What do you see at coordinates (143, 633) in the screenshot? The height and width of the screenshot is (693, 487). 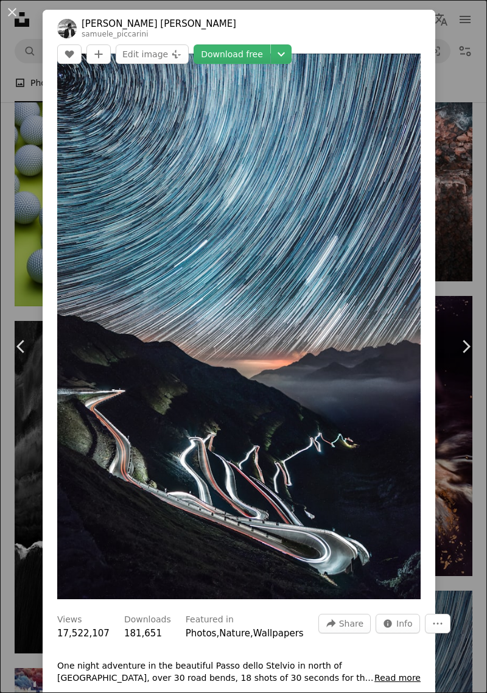 I see `span: 181,651` at bounding box center [143, 633].